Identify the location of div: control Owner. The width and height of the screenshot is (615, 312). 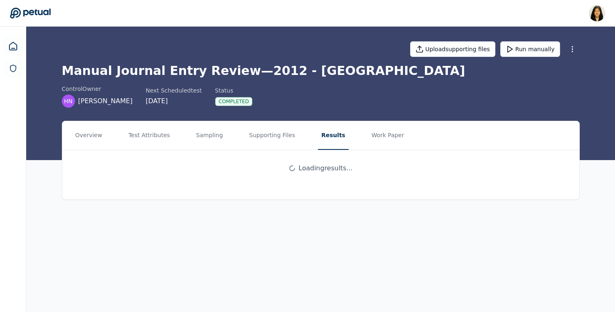
(97, 89).